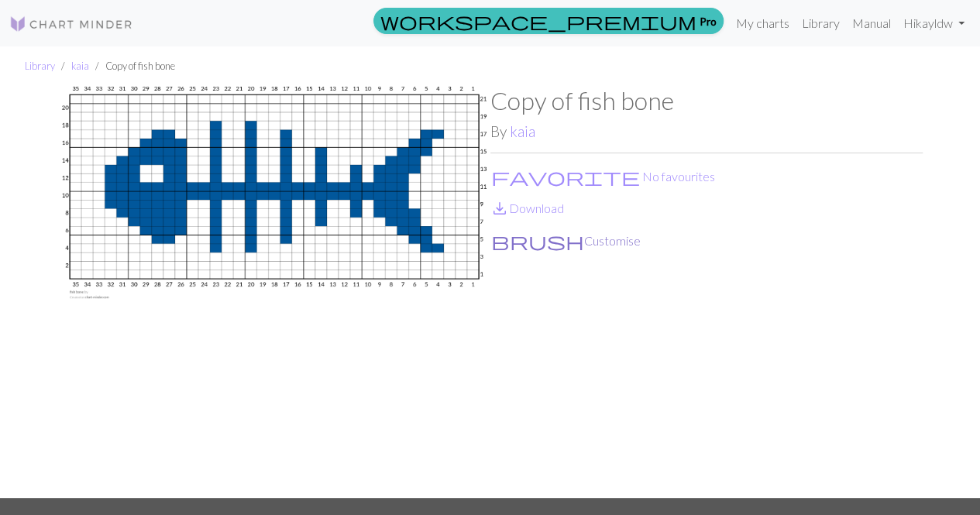 The image size is (980, 515). What do you see at coordinates (527, 208) in the screenshot?
I see `a: DownloadDownload` at bounding box center [527, 208].